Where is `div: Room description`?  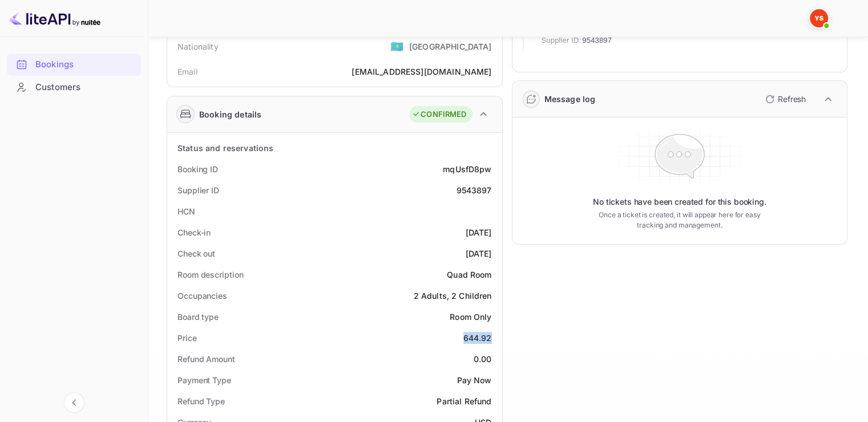 div: Room description is located at coordinates (210, 274).